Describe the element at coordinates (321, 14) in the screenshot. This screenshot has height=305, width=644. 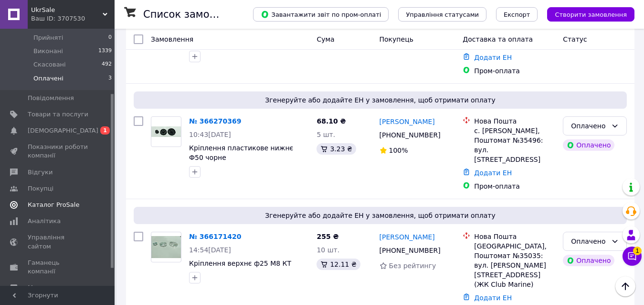
I see `button: Завантажити звіт по пром-оплаті` at that location.